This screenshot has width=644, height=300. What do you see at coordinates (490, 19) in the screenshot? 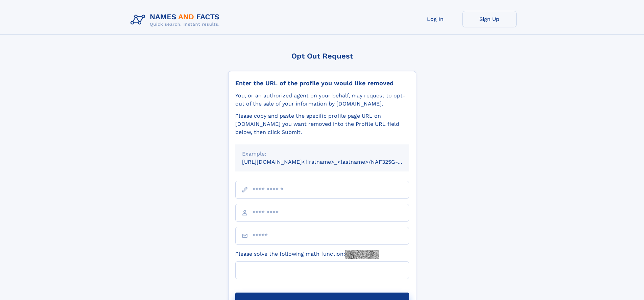
I see `a: Sign Up` at bounding box center [490, 19].